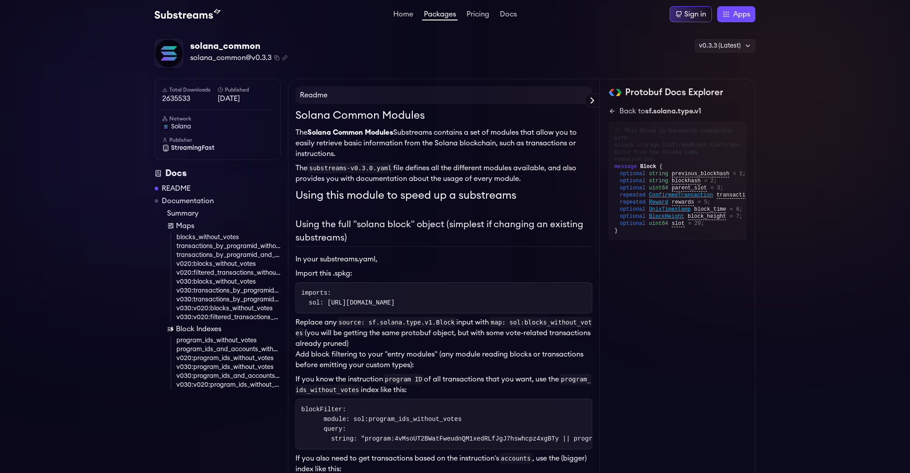 The width and height of the screenshot is (910, 473). I want to click on h6: Published, so click(245, 90).